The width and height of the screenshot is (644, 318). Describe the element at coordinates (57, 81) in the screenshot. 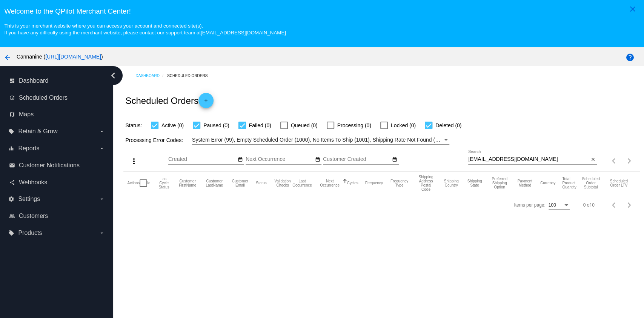

I see `a: dashboard Dashboard` at that location.